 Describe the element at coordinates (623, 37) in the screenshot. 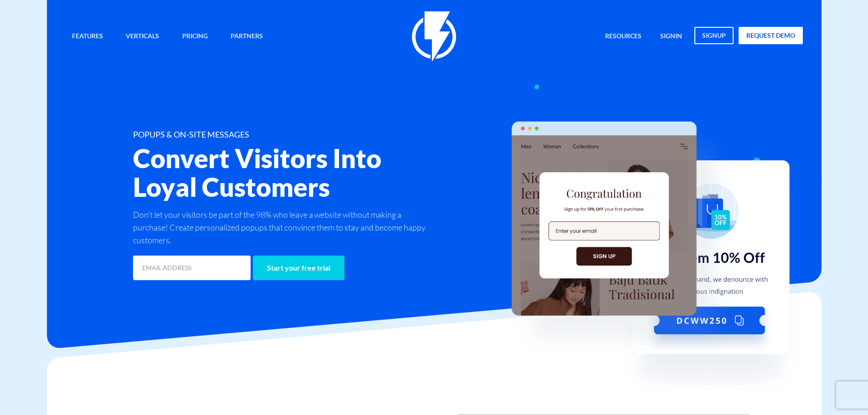

I see `a: Resources` at that location.